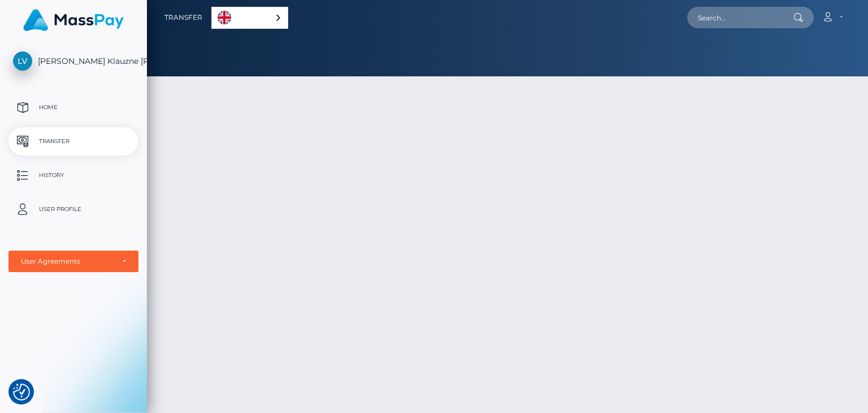  What do you see at coordinates (73, 209) in the screenshot?
I see `p: User Profile` at bounding box center [73, 209].